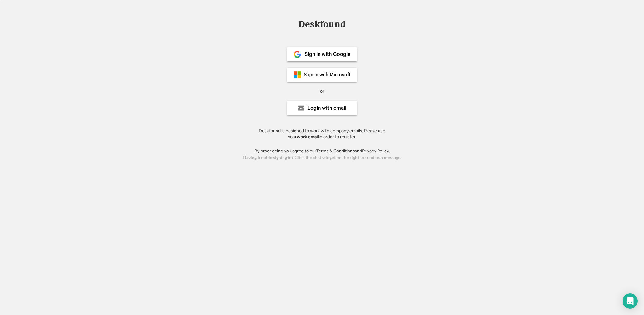 The image size is (644, 315). Describe the element at coordinates (322, 134) in the screenshot. I see `div: Deskfound is designed to work with company emails. Please use your in order to register.` at that location.